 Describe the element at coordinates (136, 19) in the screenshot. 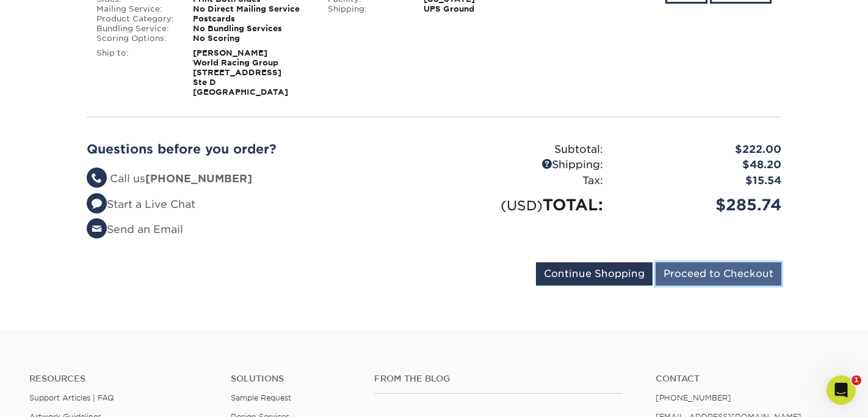

I see `div: Product Category:` at that location.